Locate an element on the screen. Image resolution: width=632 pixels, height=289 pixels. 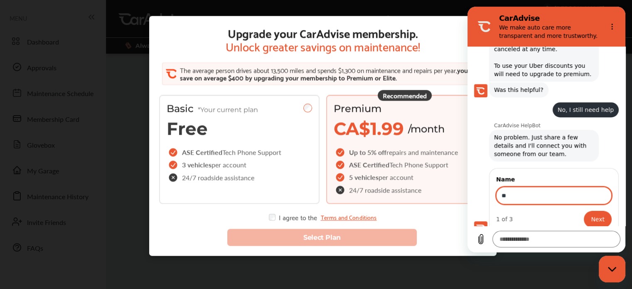
span: No problem. Just share a few details and I'll connect you with someone from our team. is located at coordinates (76, 139).